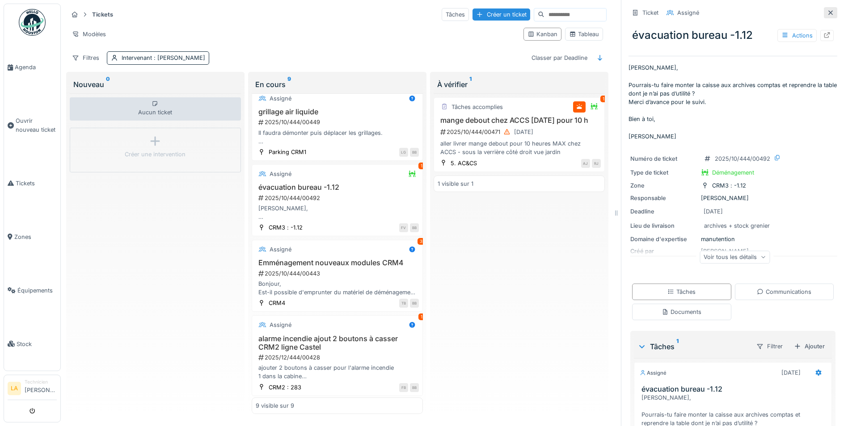  I want to click on div: Il faudra démonter puis déplacer les grillages. L intervention AIR LIQUIDE est prévue début octobre., so click(337, 137).